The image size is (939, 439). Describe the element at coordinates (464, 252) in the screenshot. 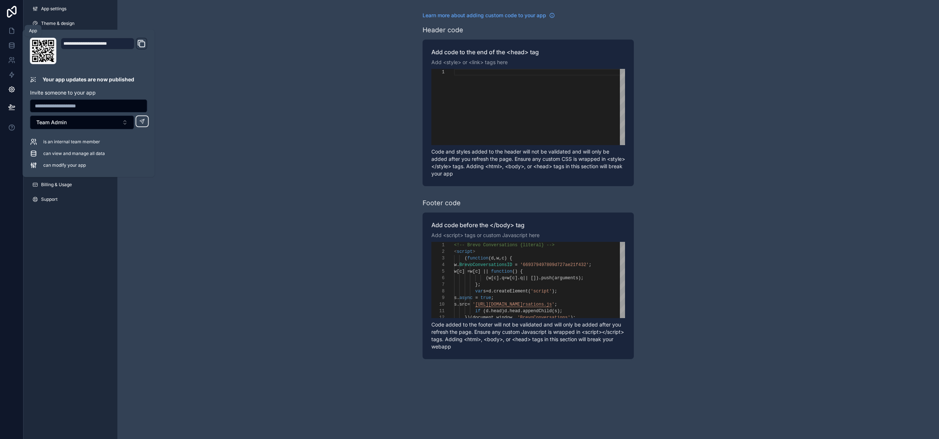

I see `span: script` at that location.